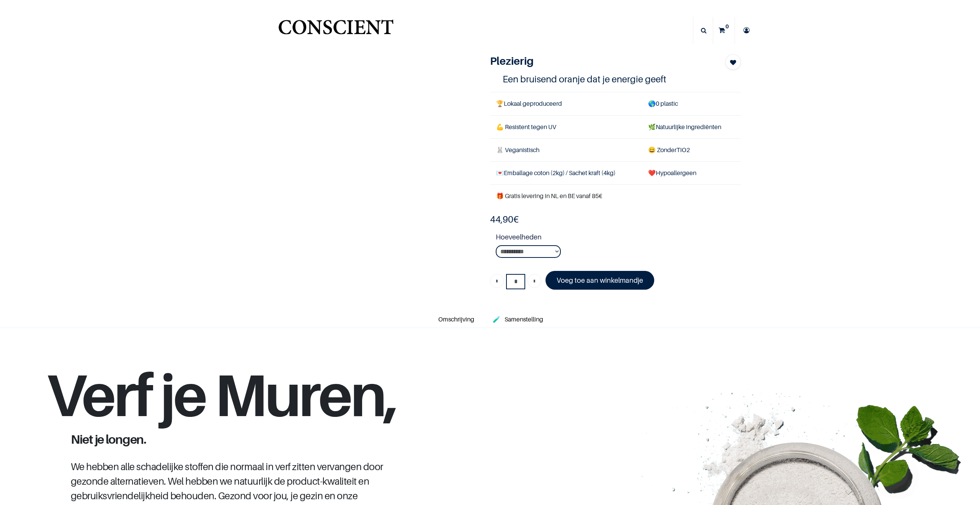 The width and height of the screenshot is (980, 505). I want to click on td: Natuurlijke ingrediënten, so click(692, 127).